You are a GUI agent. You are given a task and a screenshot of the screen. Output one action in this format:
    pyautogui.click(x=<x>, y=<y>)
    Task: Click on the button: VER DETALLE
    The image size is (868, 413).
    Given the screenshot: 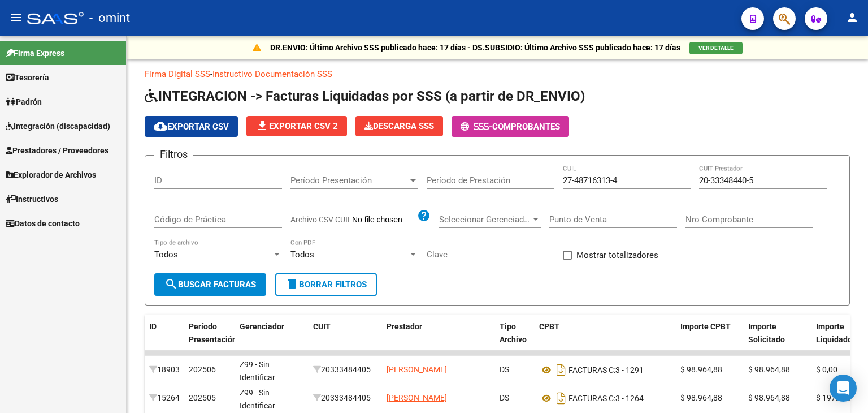 What is the action you would take?
    pyautogui.click(x=716, y=48)
    